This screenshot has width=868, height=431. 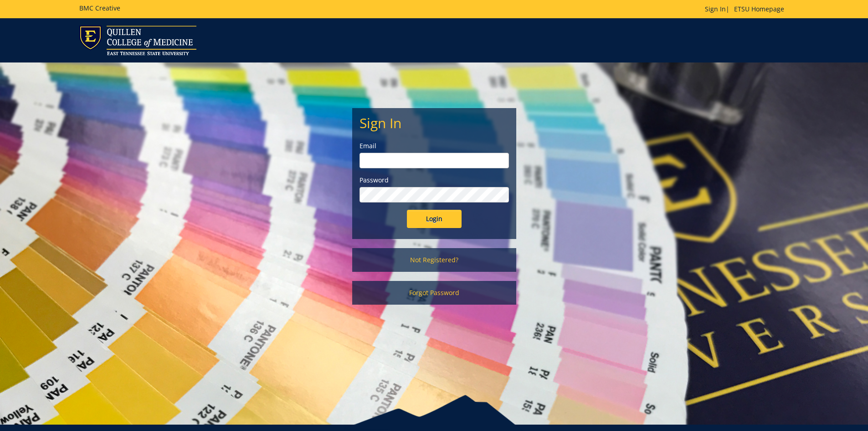 I want to click on label: Password, so click(x=434, y=180).